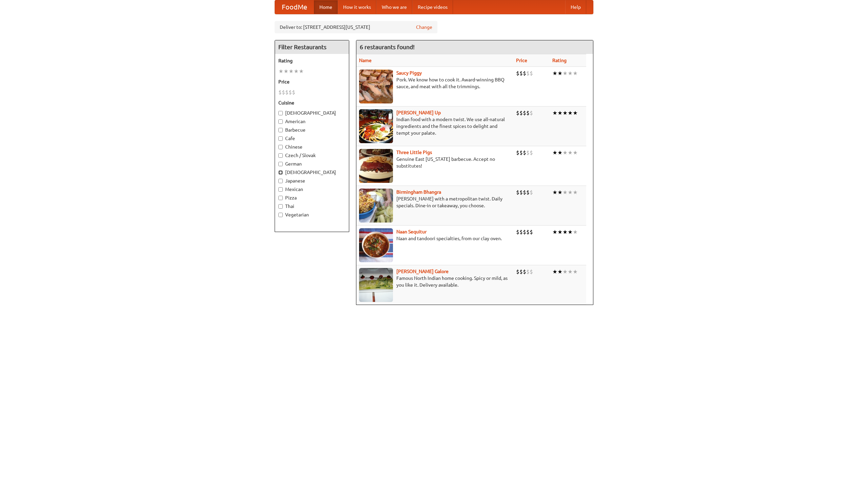  I want to click on a: Who we are, so click(394, 7).